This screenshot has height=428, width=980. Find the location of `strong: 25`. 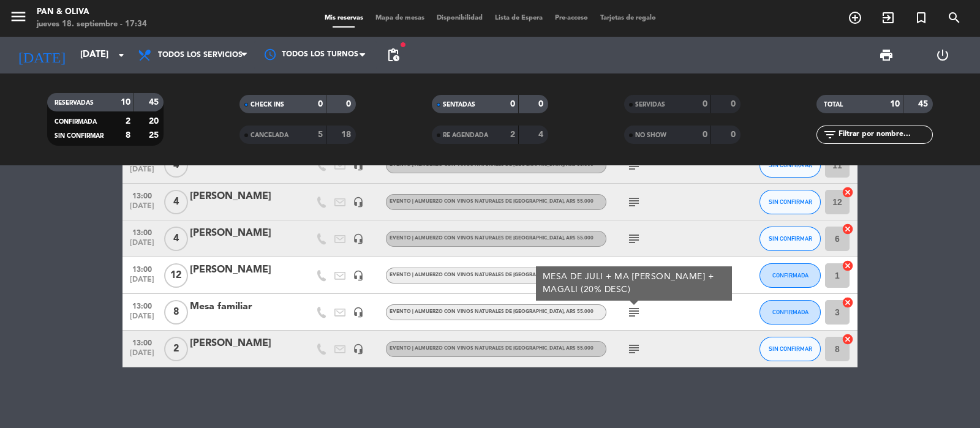

strong: 25 is located at coordinates (155, 136).